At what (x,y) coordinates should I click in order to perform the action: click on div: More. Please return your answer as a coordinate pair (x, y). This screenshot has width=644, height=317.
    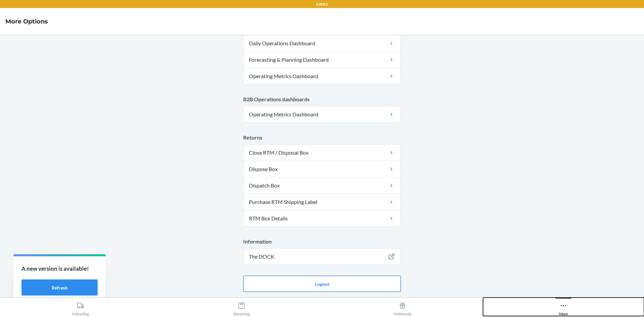
    Looking at the image, I should click on (564, 307).